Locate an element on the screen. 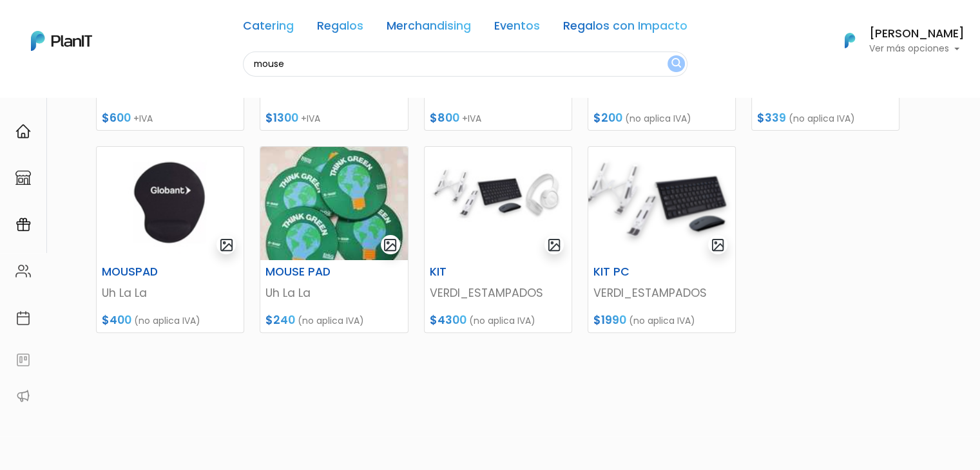 This screenshot has width=980, height=470. span: $800 is located at coordinates (445, 118).